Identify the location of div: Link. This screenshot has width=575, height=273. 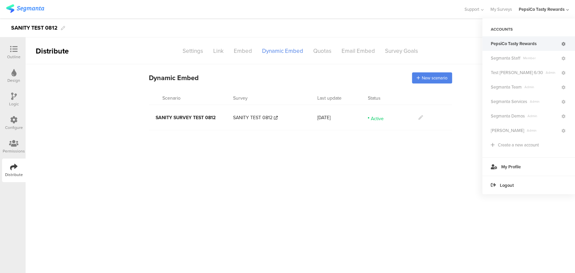
(218, 51).